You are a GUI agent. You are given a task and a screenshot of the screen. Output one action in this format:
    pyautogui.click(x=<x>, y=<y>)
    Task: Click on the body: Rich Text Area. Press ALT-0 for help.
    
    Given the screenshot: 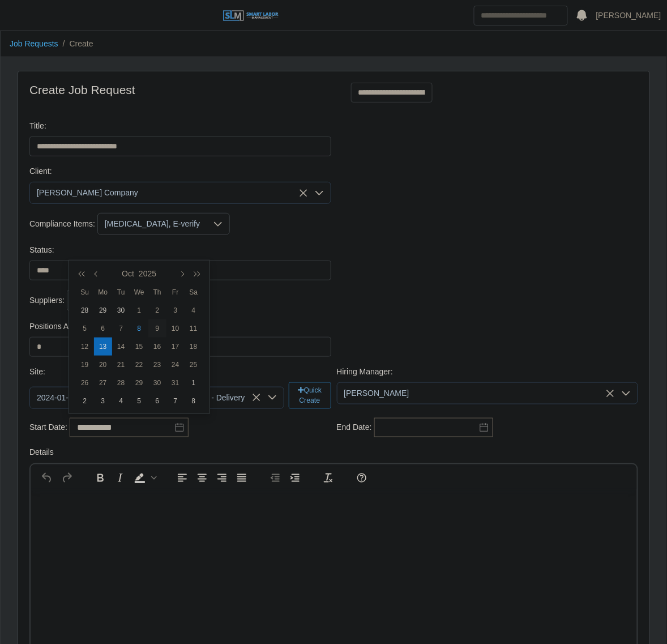 What is the action you would take?
    pyautogui.click(x=303, y=15)
    